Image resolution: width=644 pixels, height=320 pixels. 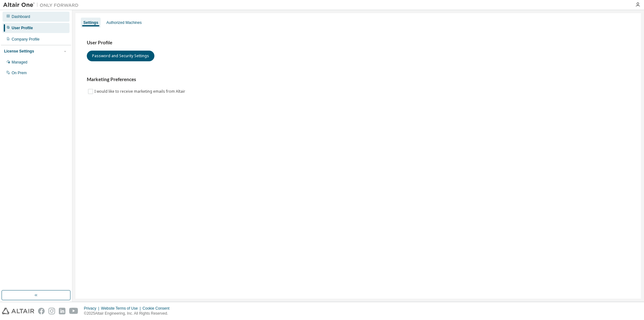 What do you see at coordinates (19, 51) in the screenshot?
I see `div: License Settings` at bounding box center [19, 51].